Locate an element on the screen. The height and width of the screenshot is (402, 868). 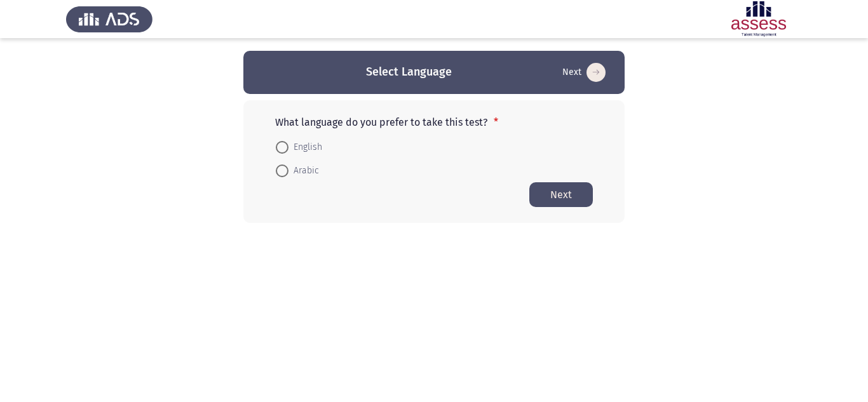
img: Assess Talent Management logo is located at coordinates (110, 19).